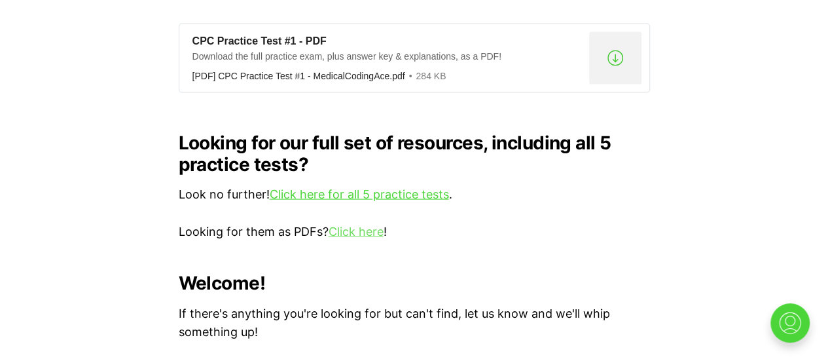 The height and width of the screenshot is (361, 828). I want to click on a: CPC Practice Test #1 - PDFDownload the full practice exam, plus answer key & explanations, as a P..., so click(415, 58).